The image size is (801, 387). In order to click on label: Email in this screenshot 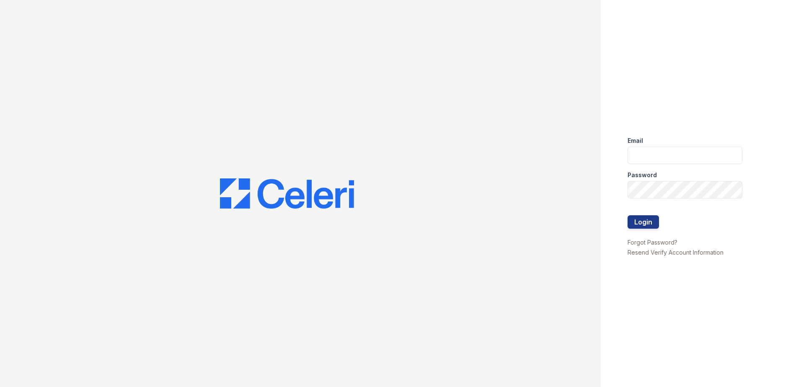, I will do `click(635, 141)`.